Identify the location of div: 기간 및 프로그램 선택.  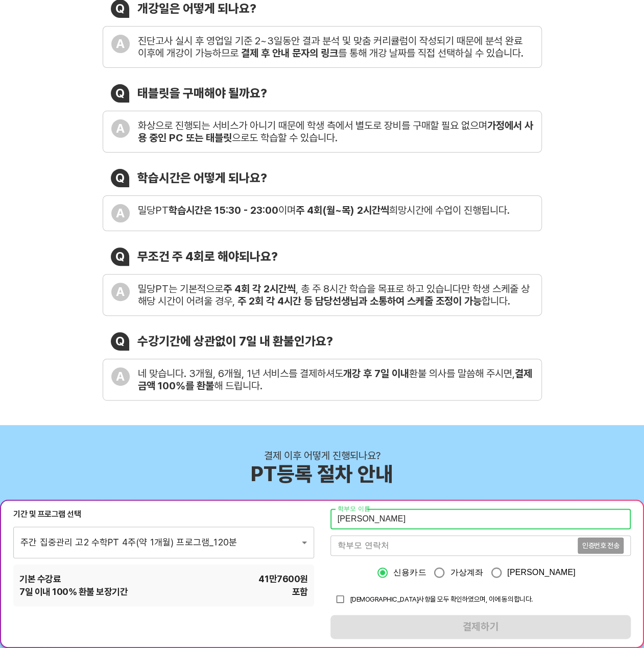
(163, 514).